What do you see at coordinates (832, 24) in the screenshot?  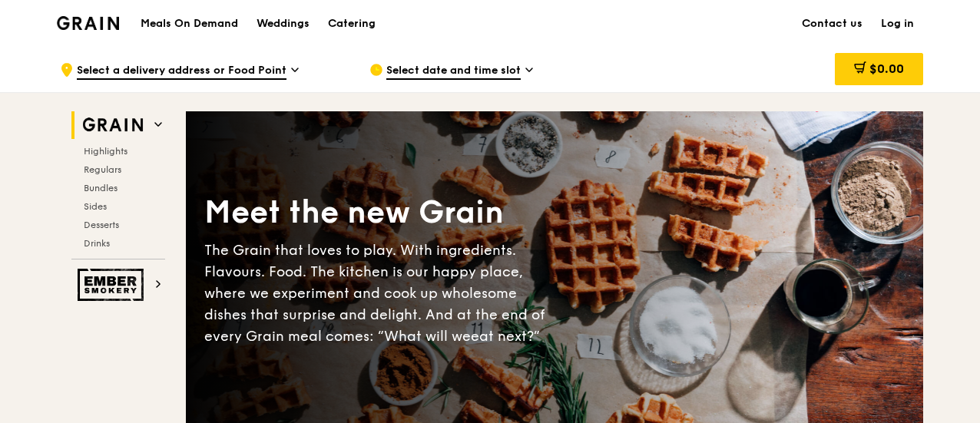 I see `a: Contact us` at bounding box center [832, 24].